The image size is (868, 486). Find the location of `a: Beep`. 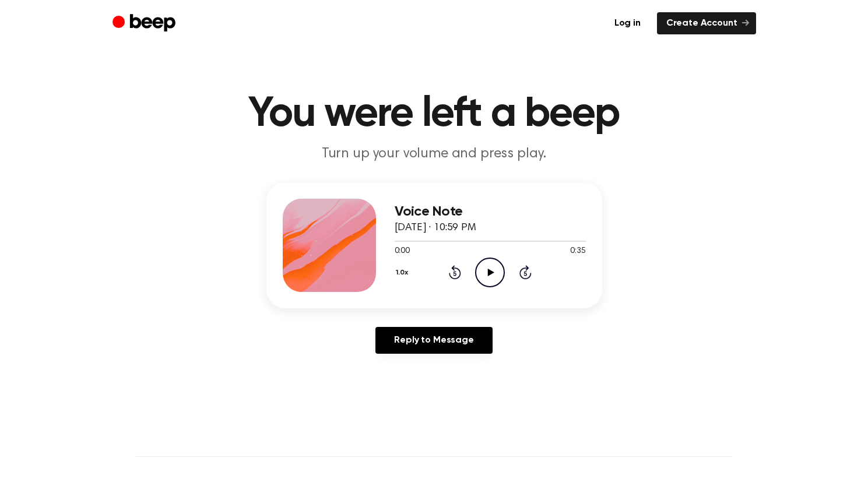

a: Beep is located at coordinates (145, 23).